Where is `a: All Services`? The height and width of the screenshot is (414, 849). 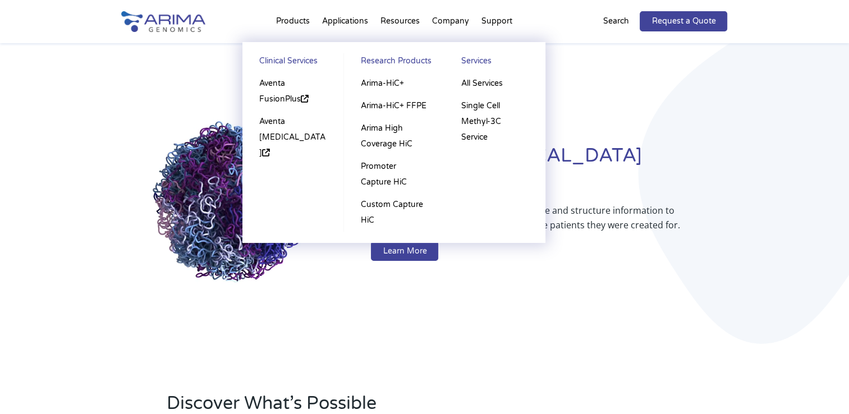 a: All Services is located at coordinates (495, 84).